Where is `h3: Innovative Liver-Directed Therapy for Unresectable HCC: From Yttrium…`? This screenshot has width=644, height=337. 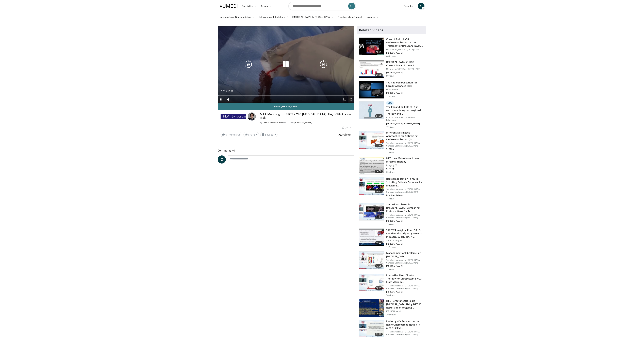
h3: Innovative Liver-Directed Therapy for Unresectable HCC: From Yttrium… is located at coordinates (405, 278).